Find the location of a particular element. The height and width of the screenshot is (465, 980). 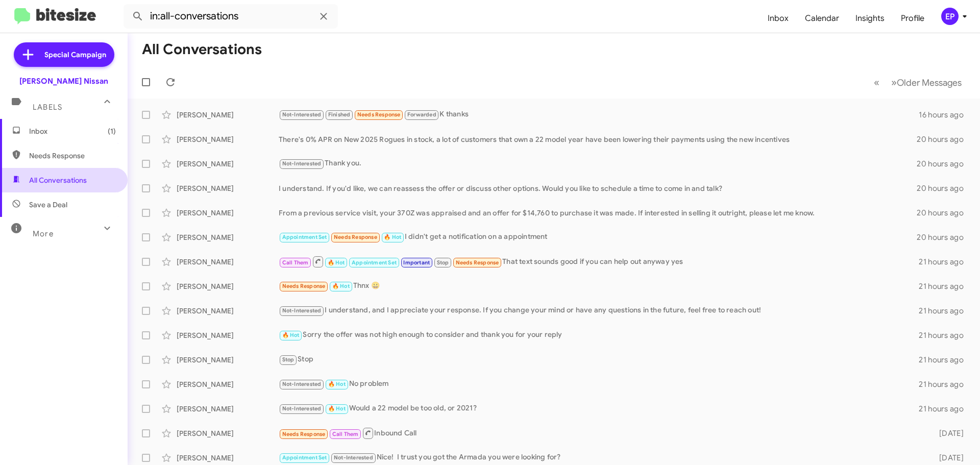

span: Calendar is located at coordinates (822, 18).